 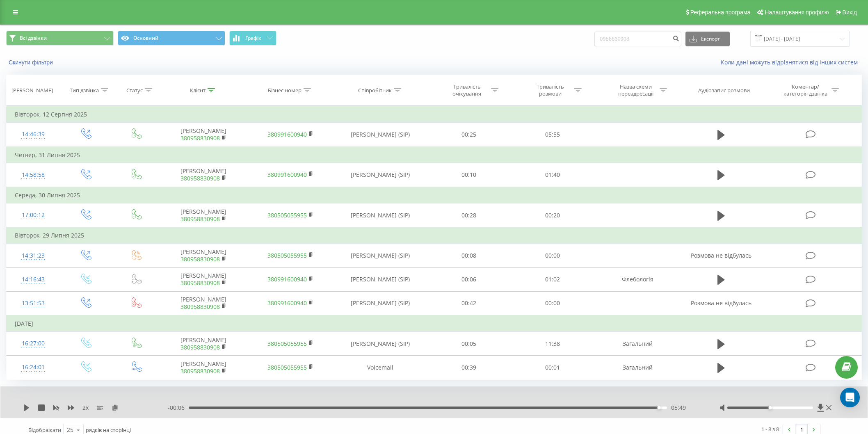 What do you see at coordinates (33, 134) in the screenshot?
I see `div: 14:46:39` at bounding box center [33, 134].